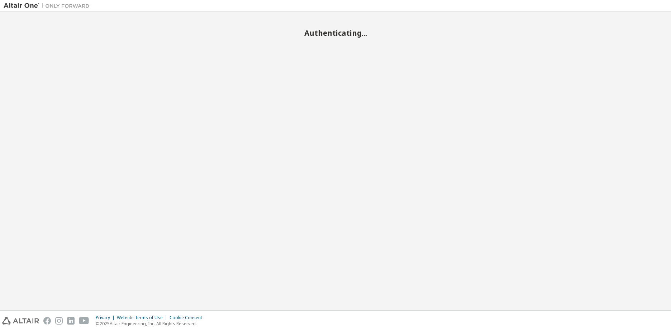 The width and height of the screenshot is (671, 331). What do you see at coordinates (336, 33) in the screenshot?
I see `h2: Authenticating...` at bounding box center [336, 33].